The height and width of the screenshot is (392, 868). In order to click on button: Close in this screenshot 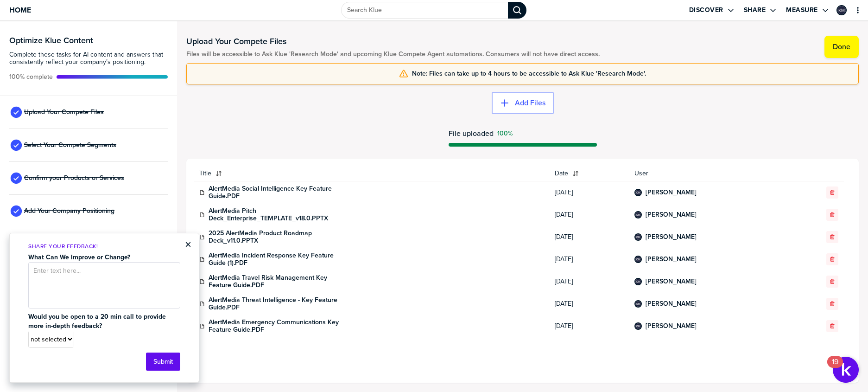, I will do `click(188, 244)`.